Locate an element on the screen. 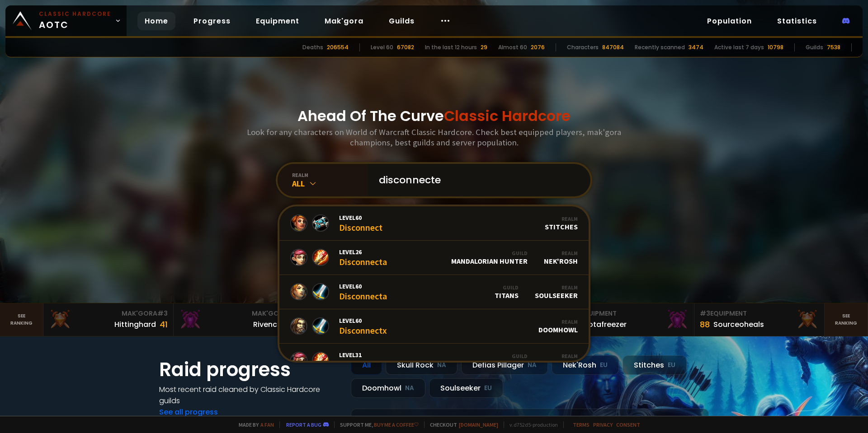  span: Level 31 is located at coordinates (363, 355).